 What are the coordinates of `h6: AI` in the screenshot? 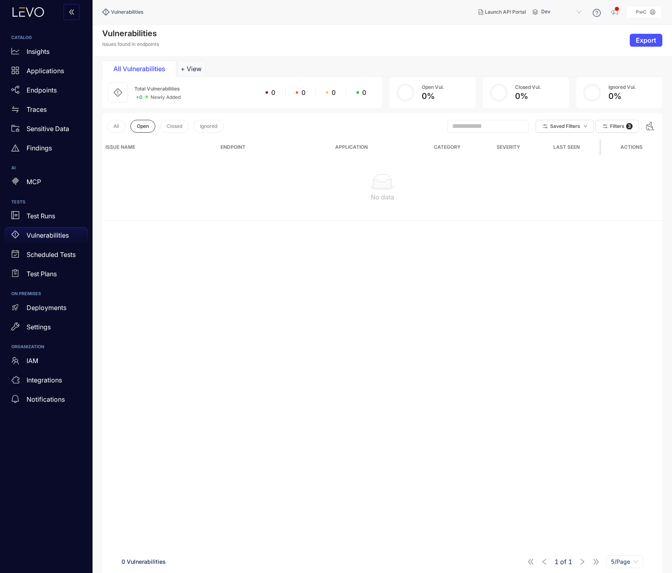 It's located at (46, 168).